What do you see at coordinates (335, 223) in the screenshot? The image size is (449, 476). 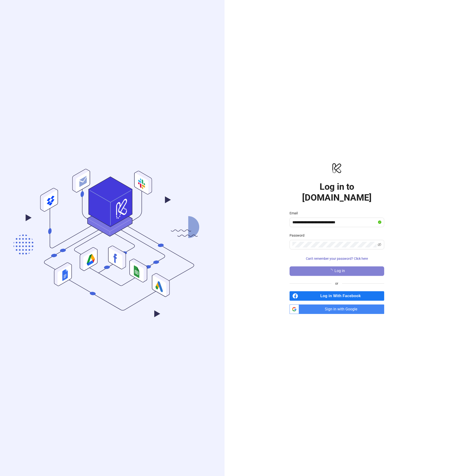 I see `input: Email` at bounding box center [335, 223].